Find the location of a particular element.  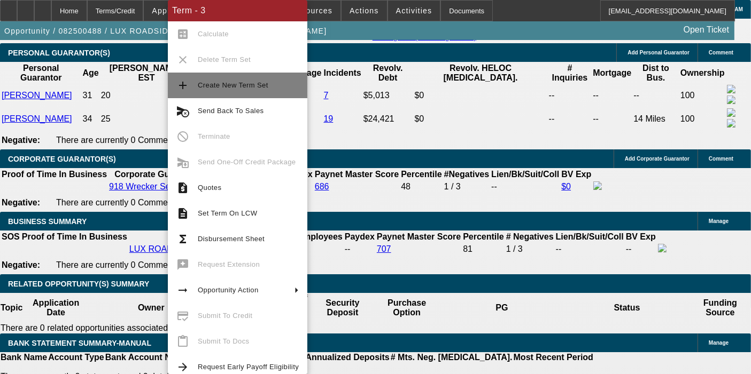

b: Vantage is located at coordinates (304, 73).